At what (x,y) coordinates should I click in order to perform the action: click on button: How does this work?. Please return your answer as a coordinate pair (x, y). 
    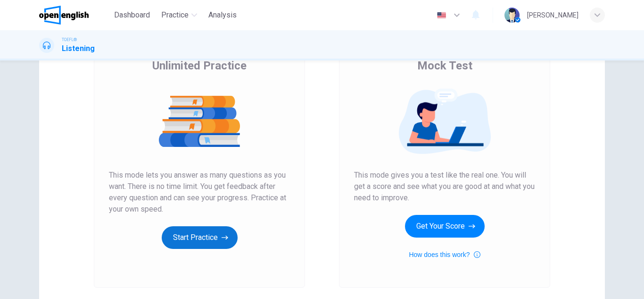
    Looking at the image, I should click on (444, 254).